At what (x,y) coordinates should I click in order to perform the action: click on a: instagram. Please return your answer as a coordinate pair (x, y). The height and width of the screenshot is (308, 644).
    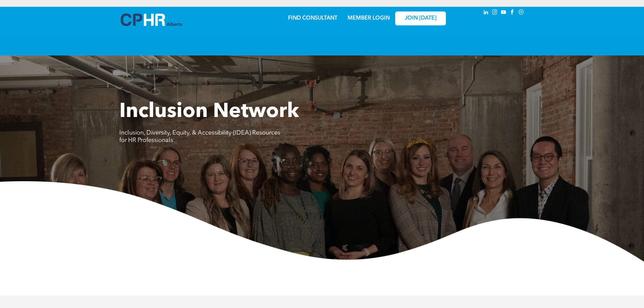
    Looking at the image, I should click on (495, 13).